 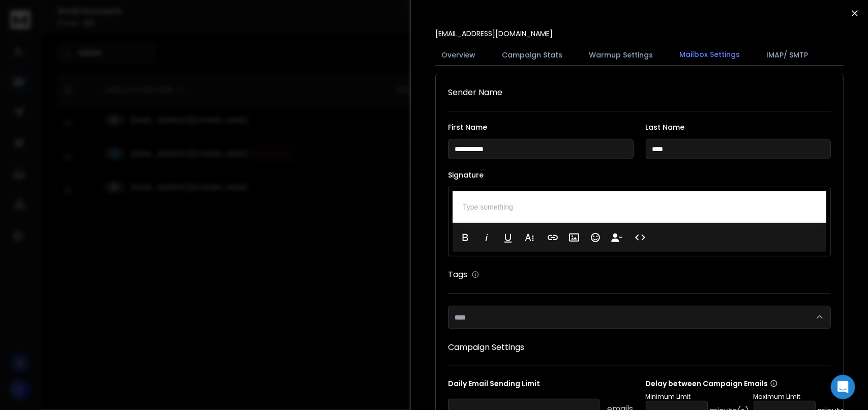 I want to click on button: Underline (Ctrl+U), so click(x=508, y=238).